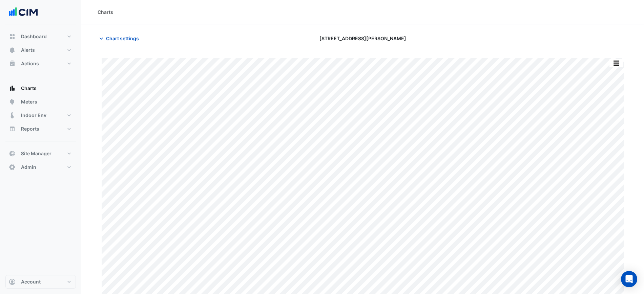  I want to click on button: Chart settings, so click(120, 38).